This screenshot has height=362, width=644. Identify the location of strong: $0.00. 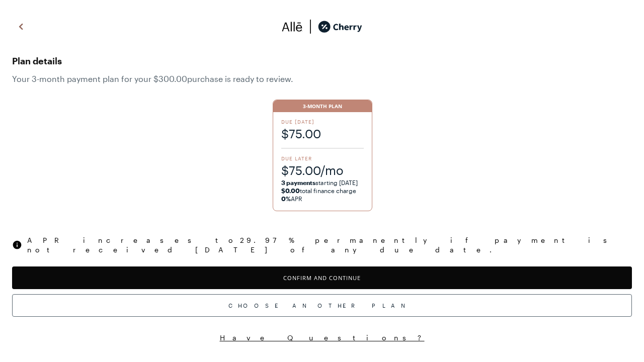
(290, 191).